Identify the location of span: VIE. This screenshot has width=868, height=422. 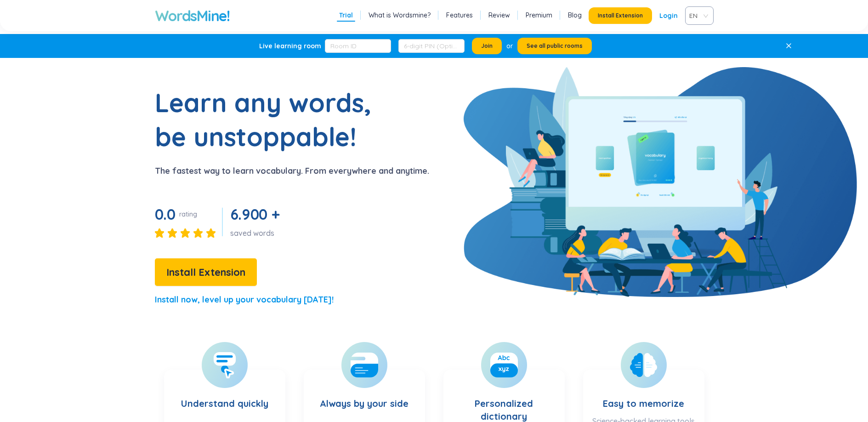
(698, 16).